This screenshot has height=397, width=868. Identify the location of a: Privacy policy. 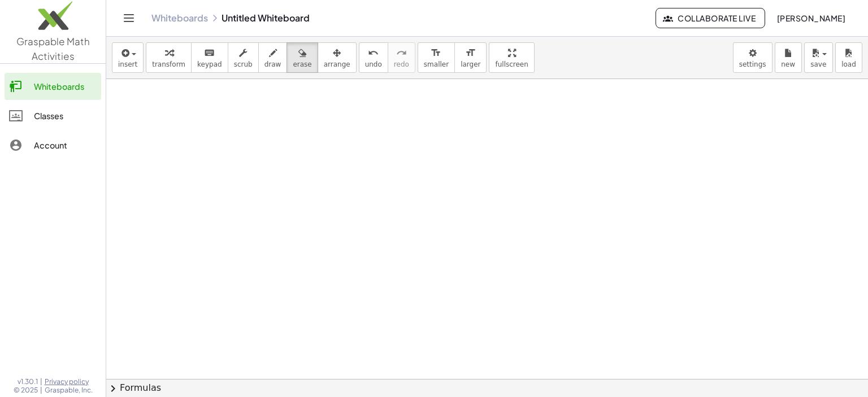
(68, 383).